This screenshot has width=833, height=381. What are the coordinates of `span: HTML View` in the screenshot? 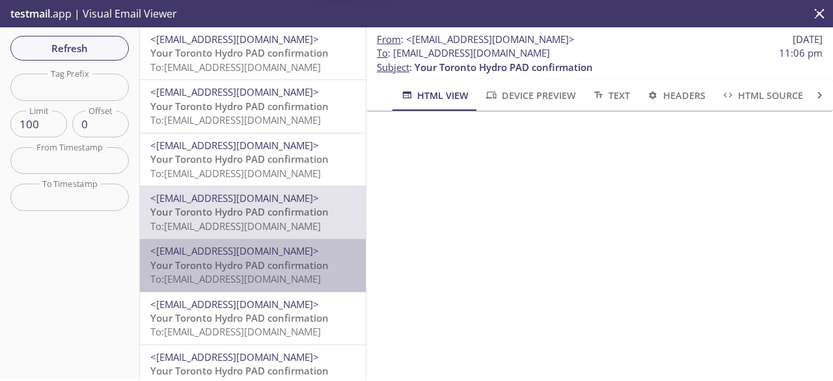 It's located at (434, 95).